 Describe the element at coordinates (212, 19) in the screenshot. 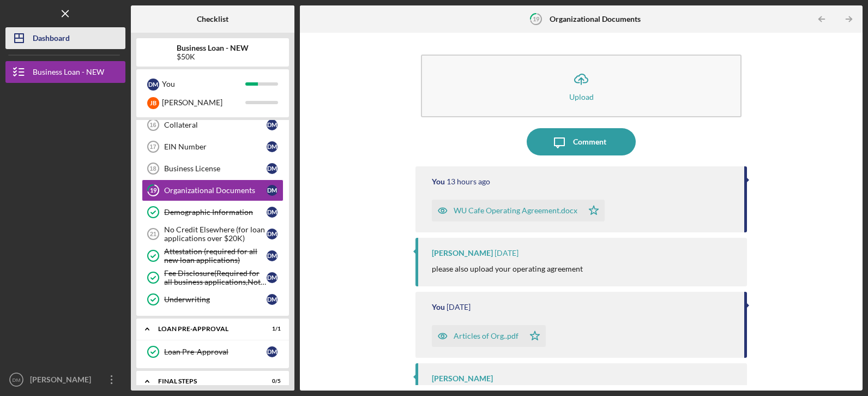

I see `b: Checklist` at that location.